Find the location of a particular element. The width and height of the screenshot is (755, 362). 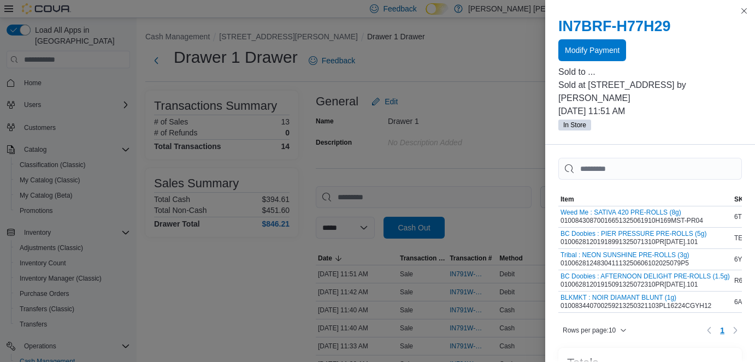

div: 01008430870016651325061910H169MST-PR04 is located at coordinates (631, 217).